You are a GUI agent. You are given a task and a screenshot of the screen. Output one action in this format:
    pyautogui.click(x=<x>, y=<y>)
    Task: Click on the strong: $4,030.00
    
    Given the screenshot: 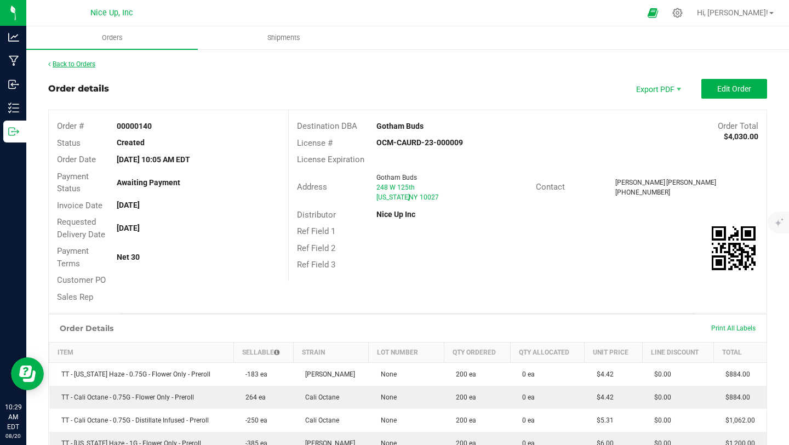 What is the action you would take?
    pyautogui.click(x=741, y=136)
    